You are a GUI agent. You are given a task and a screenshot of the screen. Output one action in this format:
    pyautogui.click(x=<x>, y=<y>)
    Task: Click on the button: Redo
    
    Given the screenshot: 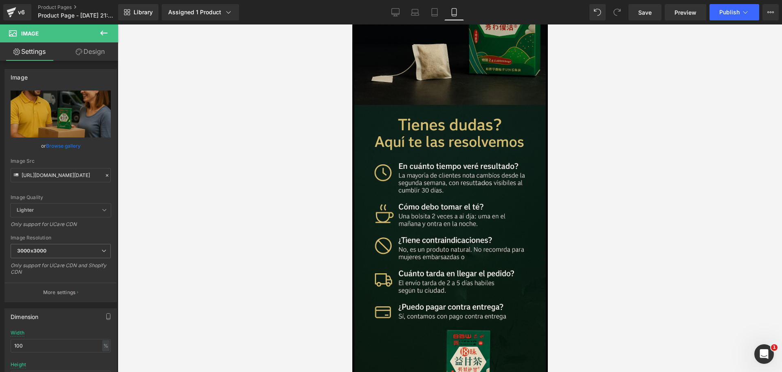 What is the action you would take?
    pyautogui.click(x=617, y=12)
    